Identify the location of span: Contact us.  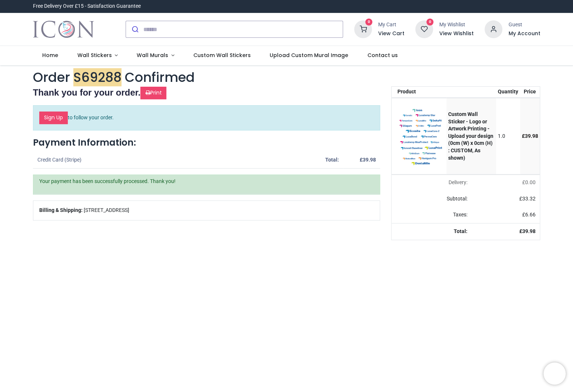
(382, 55).